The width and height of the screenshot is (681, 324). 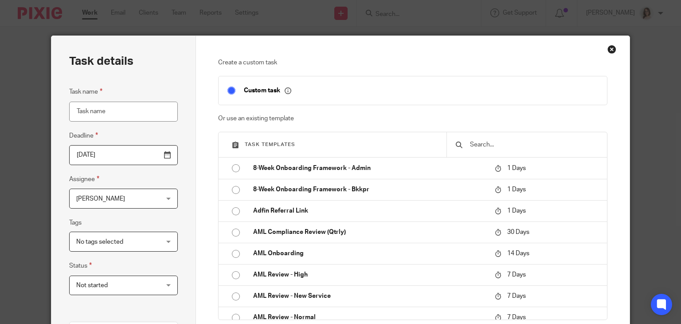 What do you see at coordinates (534, 145) in the screenshot?
I see `input: Search...` at bounding box center [534, 145].